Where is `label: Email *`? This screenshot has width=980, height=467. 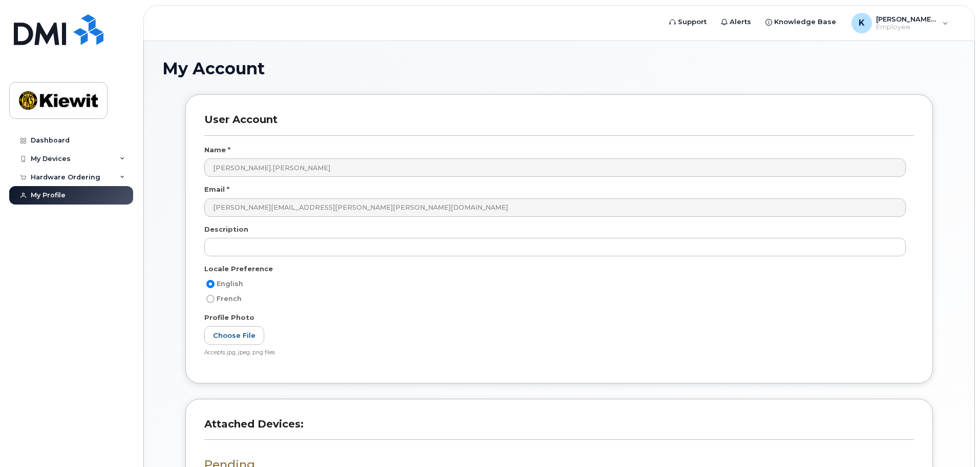 label: Email * is located at coordinates (216, 189).